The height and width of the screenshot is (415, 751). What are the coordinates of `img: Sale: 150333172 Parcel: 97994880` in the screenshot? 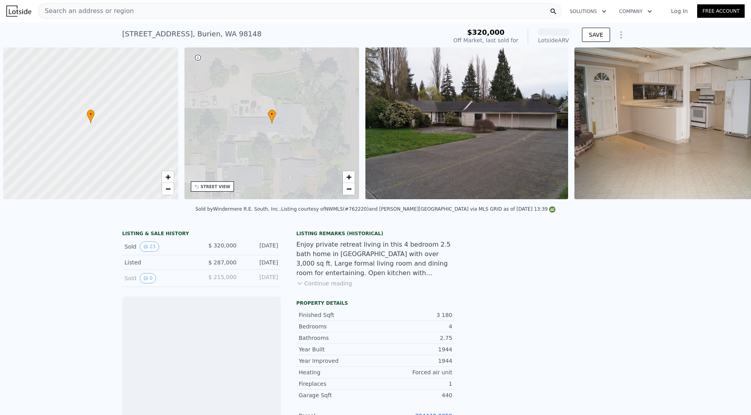 It's located at (466, 123).